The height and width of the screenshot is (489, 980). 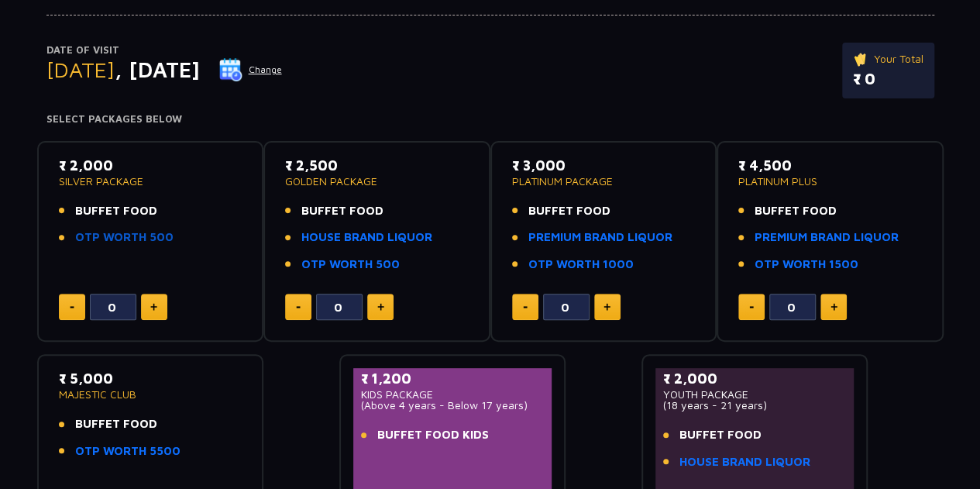 What do you see at coordinates (888, 79) in the screenshot?
I see `p: ₹ 0` at bounding box center [888, 79].